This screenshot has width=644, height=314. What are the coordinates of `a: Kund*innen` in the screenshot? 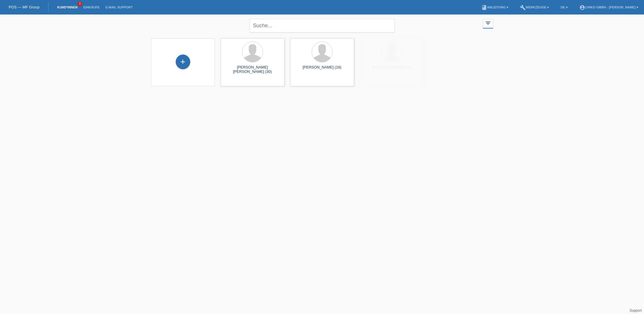 It's located at (68, 7).